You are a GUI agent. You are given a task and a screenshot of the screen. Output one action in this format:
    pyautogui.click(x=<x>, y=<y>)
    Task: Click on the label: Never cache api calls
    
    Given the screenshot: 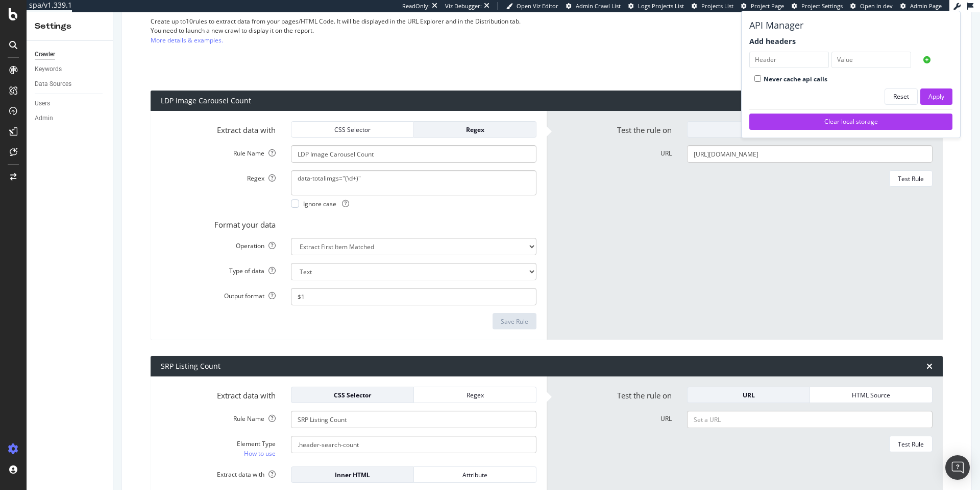 What is the action you would take?
    pyautogui.click(x=795, y=78)
    